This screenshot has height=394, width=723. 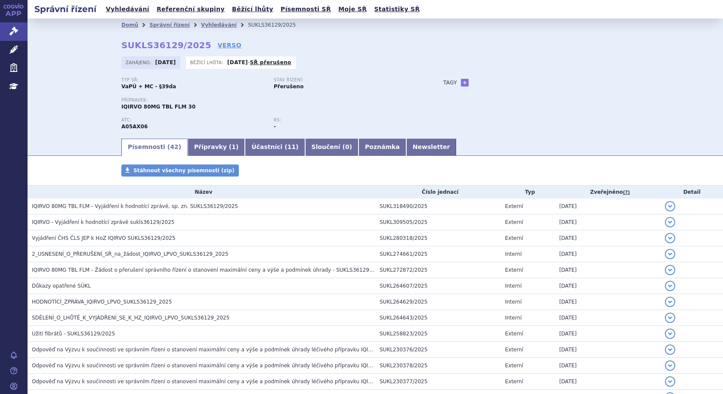 I want to click on p: Stav řízení:, so click(x=346, y=80).